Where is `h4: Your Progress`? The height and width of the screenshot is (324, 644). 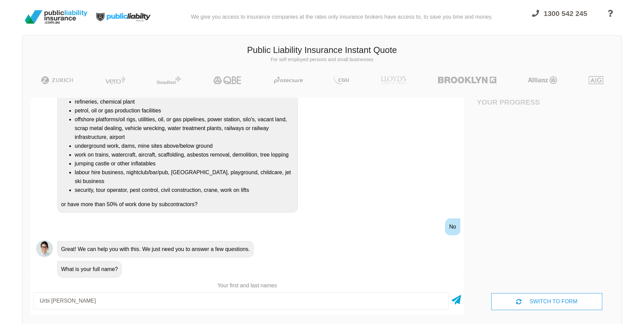
h4: Your Progress is located at coordinates (512, 102).